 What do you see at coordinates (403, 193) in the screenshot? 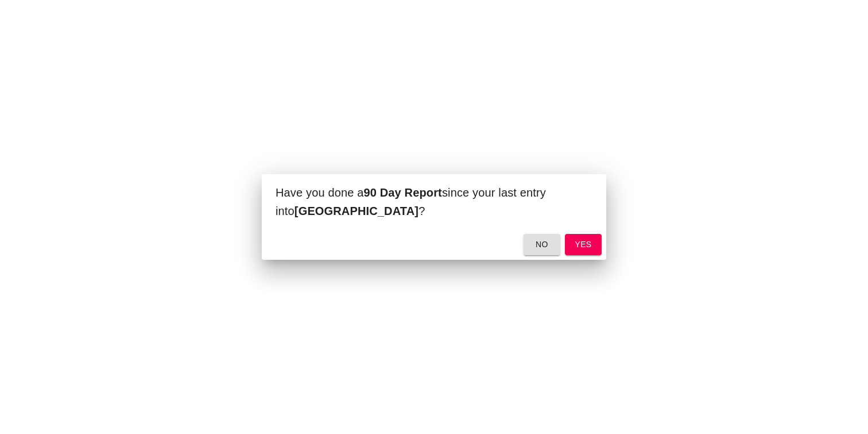
I see `b: 90 Day Report` at bounding box center [403, 193].